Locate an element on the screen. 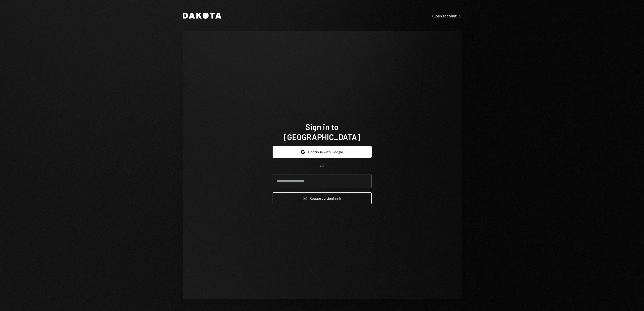 Image resolution: width=644 pixels, height=311 pixels. button: Request a signinlink is located at coordinates (322, 198).